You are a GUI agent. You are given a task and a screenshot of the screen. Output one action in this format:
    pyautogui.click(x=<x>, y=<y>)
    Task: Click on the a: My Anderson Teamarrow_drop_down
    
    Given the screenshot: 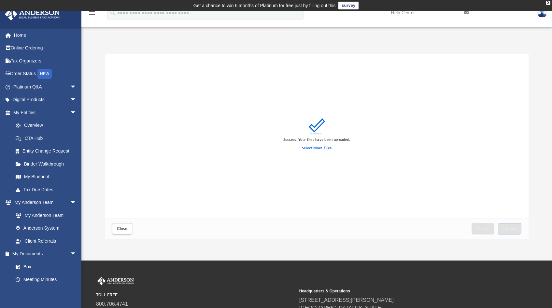 What is the action you would take?
    pyautogui.click(x=44, y=203)
    